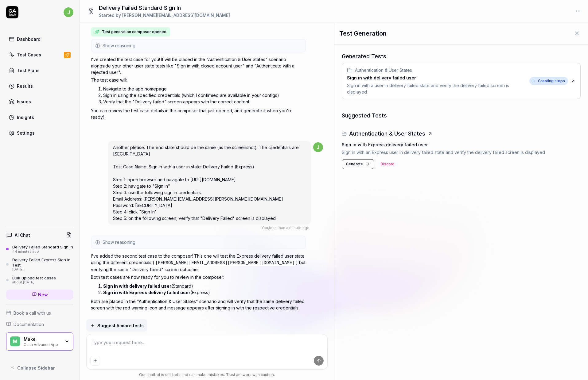 The height and width of the screenshot is (380, 588). What do you see at coordinates (15, 342) in the screenshot?
I see `span: M` at bounding box center [15, 342].